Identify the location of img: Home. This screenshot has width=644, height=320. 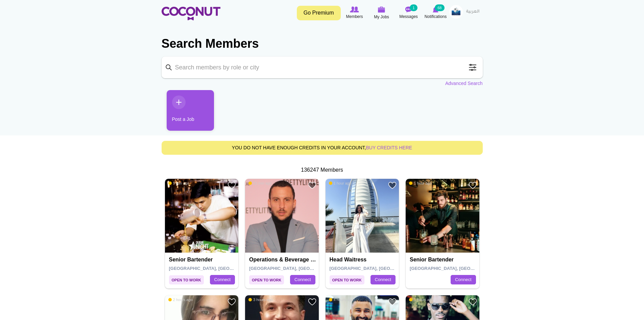
(191, 14).